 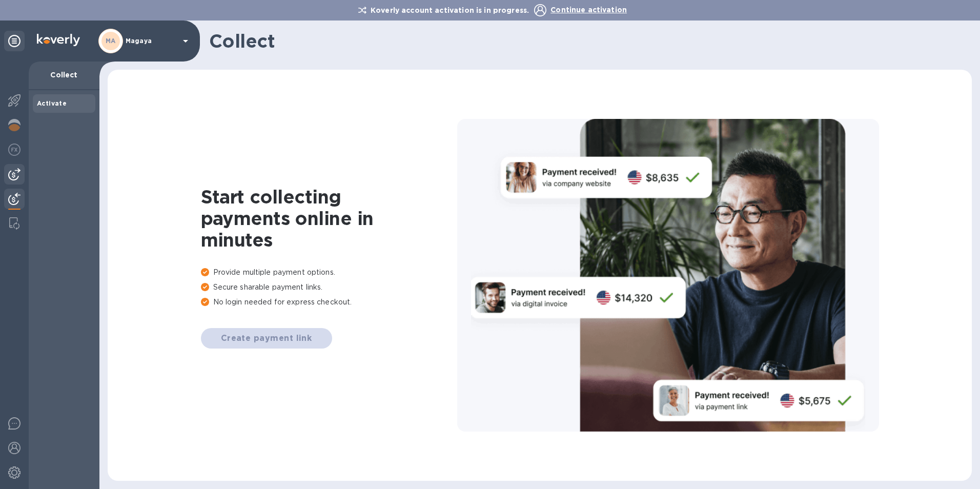 I want to click on p: Secure sharable payment links., so click(x=329, y=287).